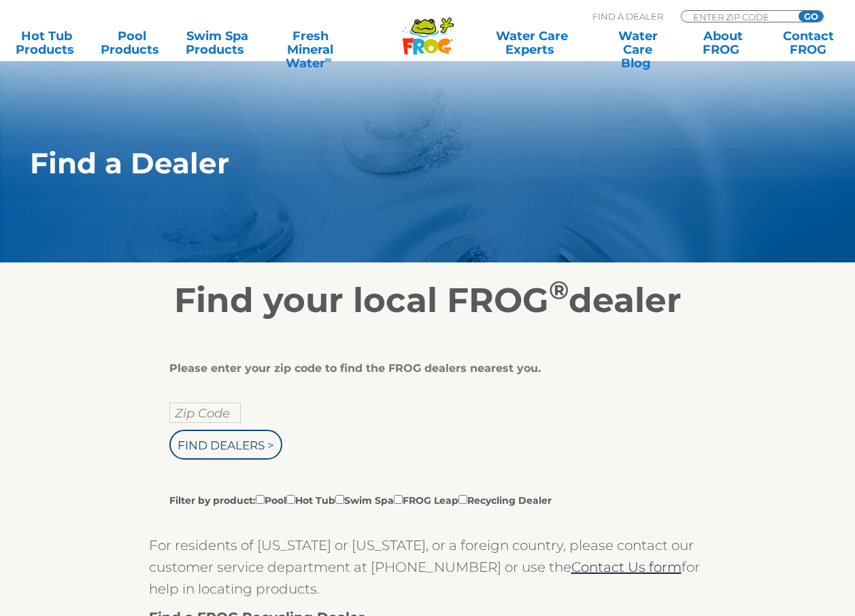  Describe the element at coordinates (225, 444) in the screenshot. I see `input: Find Dealers >` at that location.